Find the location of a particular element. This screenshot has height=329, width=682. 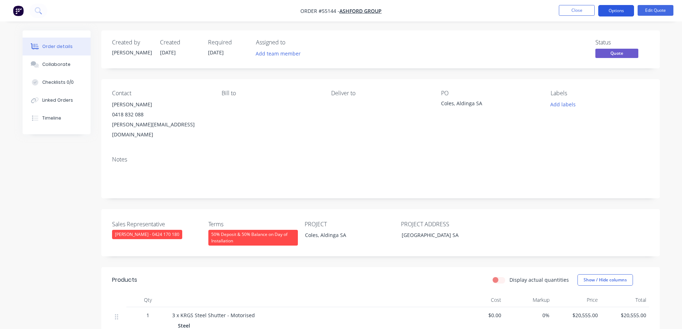

button: Quote is located at coordinates (617, 54).